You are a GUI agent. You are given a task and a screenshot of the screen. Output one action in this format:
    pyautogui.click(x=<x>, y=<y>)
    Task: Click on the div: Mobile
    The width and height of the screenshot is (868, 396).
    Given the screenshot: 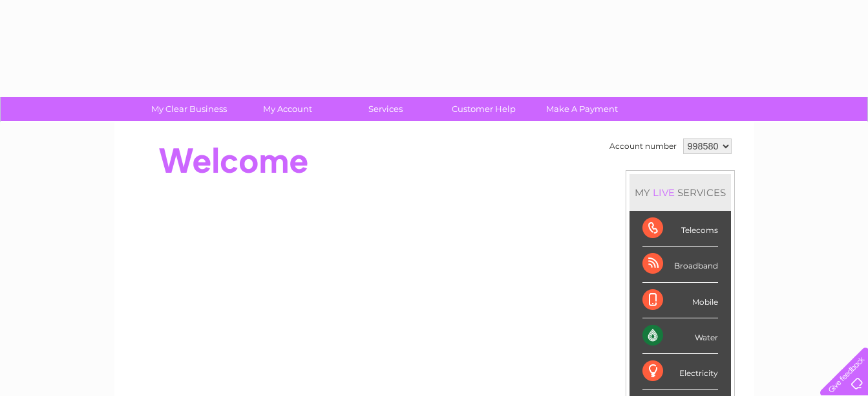 What is the action you would take?
    pyautogui.click(x=679, y=300)
    